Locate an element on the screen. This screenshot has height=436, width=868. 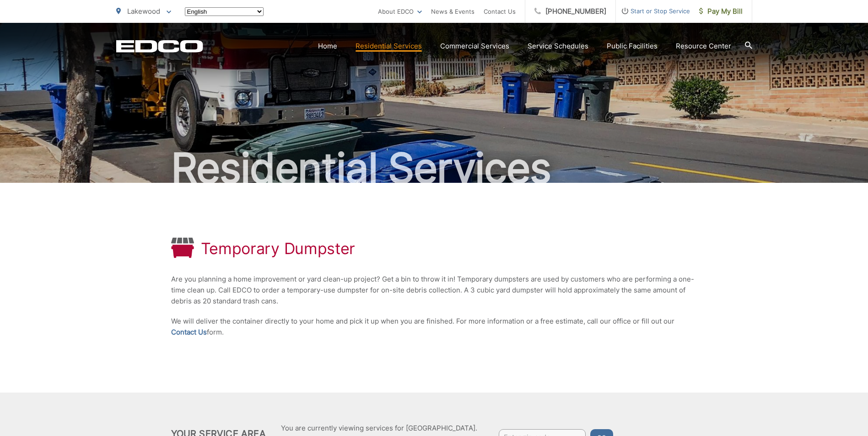
h2: Residential Services is located at coordinates (435, 168).